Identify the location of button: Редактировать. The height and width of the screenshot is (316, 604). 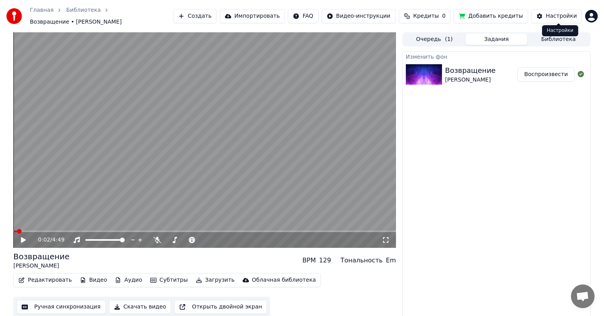
(45, 280).